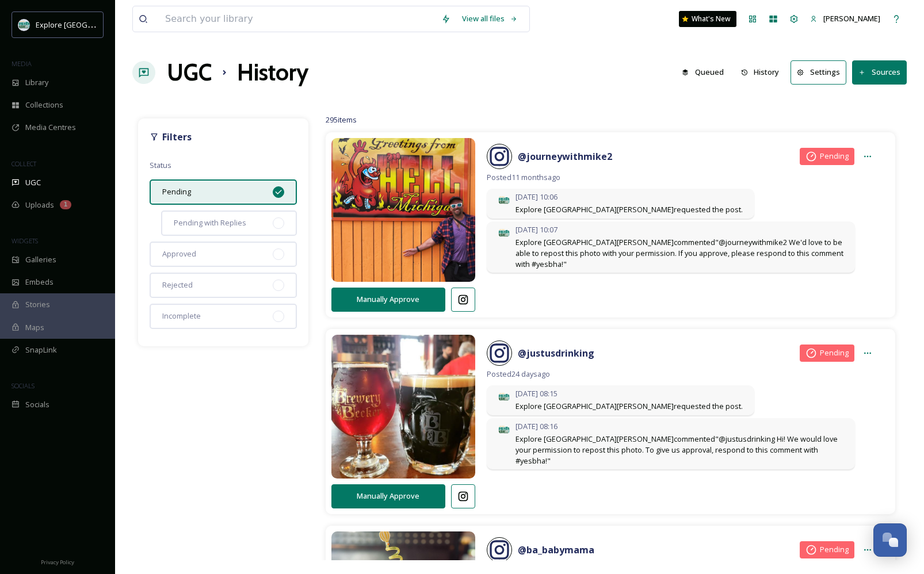  Describe the element at coordinates (682, 373) in the screenshot. I see `span: Posted 24 days ago` at that location.